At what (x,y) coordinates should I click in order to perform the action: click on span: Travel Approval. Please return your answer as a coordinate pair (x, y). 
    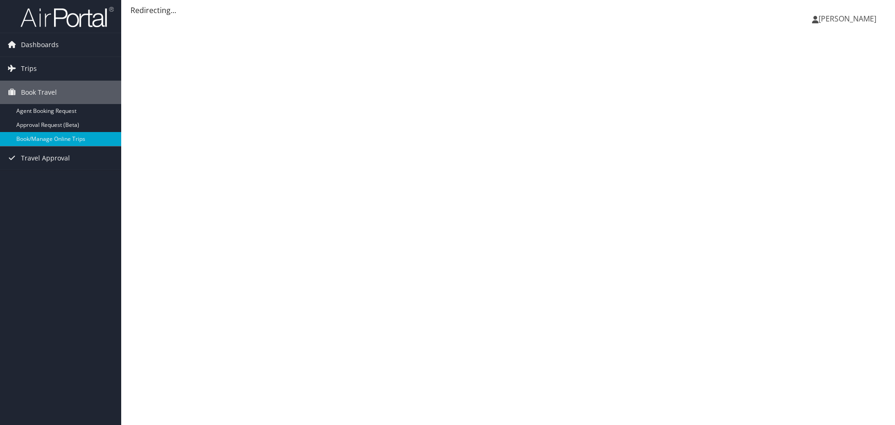
    Looking at the image, I should click on (45, 158).